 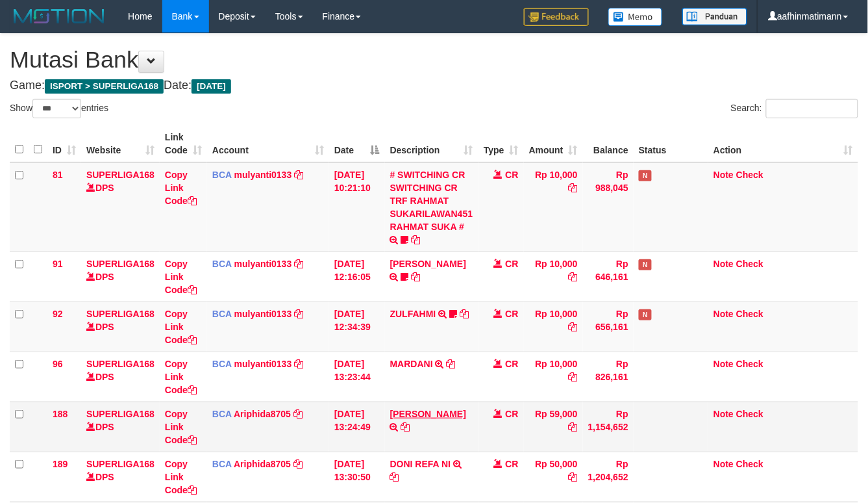 What do you see at coordinates (416, 240) in the screenshot?
I see `a: Copy # SWITCHING CR SWITCHING CR TRF RAHMAT SUKARILAWAN451 RAHMAT SUKA # to clipboard` at bounding box center [416, 240].